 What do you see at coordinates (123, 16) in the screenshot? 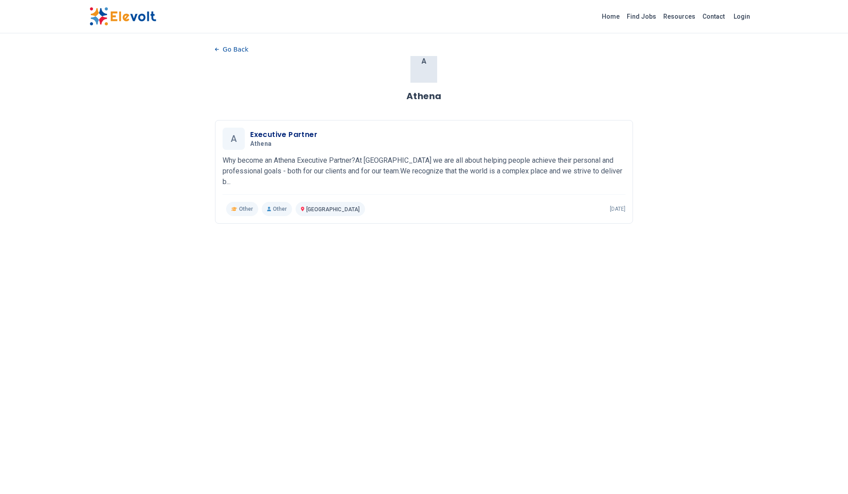
I see `img: Elevolt` at bounding box center [123, 16].